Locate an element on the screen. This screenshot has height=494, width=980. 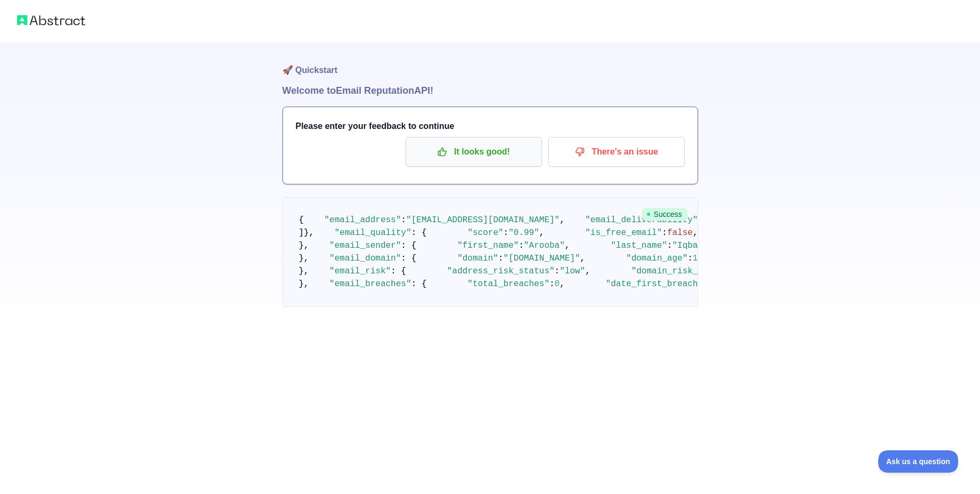
span: "Arooba" is located at coordinates (544, 245).